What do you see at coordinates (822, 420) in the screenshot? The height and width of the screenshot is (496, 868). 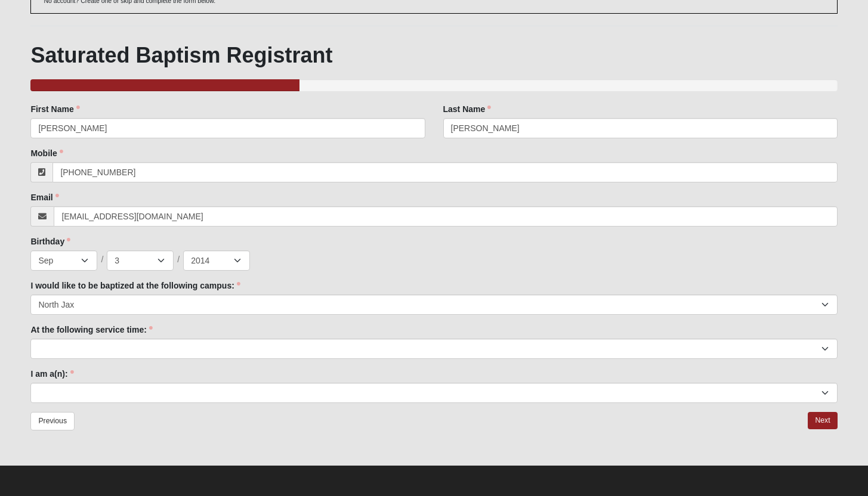 I see `a: Next` at bounding box center [822, 420].